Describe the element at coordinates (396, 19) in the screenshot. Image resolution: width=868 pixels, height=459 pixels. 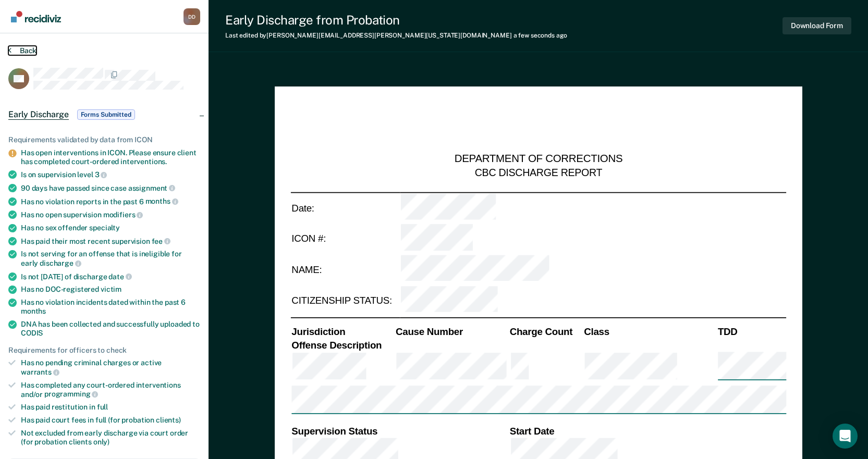
I see `div: Early Discharge from Probation` at that location.